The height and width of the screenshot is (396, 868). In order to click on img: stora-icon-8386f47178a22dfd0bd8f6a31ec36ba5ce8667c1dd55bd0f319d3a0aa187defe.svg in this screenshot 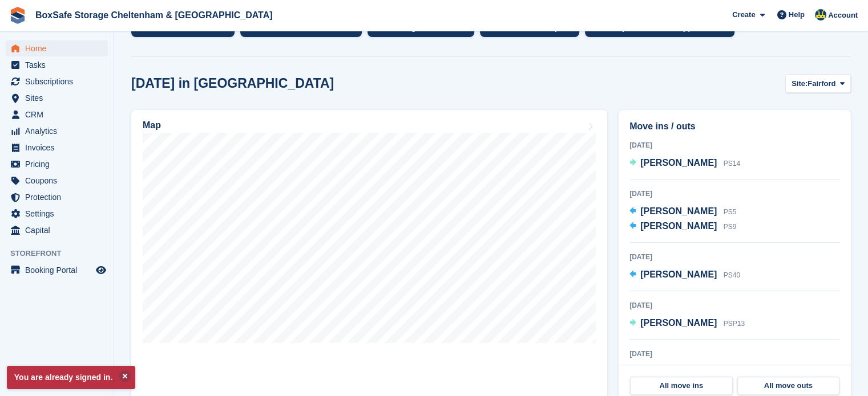, I will do `click(17, 16)`.